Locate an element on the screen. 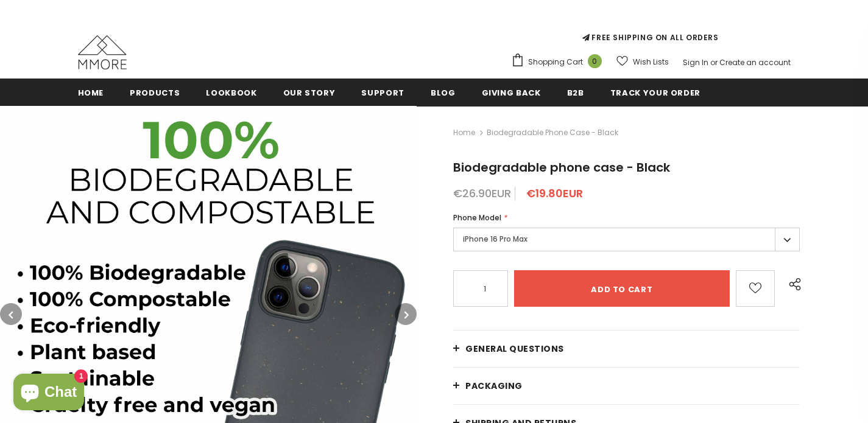 Image resolution: width=868 pixels, height=423 pixels. span: Blog is located at coordinates (443, 92).